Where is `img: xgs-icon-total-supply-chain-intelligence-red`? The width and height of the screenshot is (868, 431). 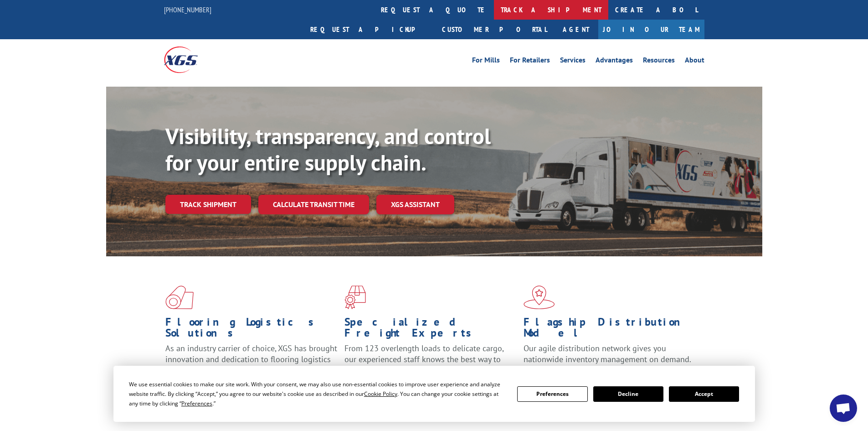
img: xgs-icon-total-supply-chain-intelligence-red is located at coordinates (180, 297).